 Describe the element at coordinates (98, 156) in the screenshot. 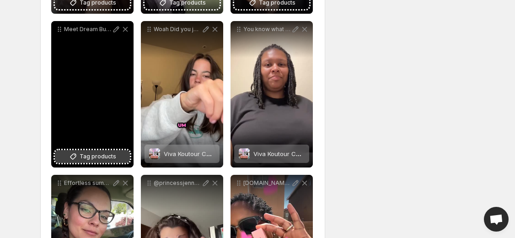

I see `span: Tag products` at that location.